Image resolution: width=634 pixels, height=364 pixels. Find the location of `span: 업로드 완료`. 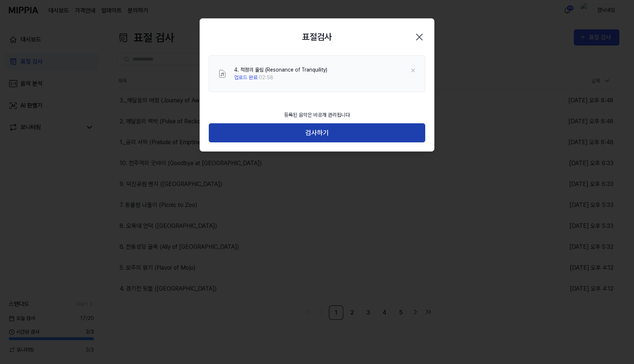

span: 업로드 완료 is located at coordinates (246, 77).